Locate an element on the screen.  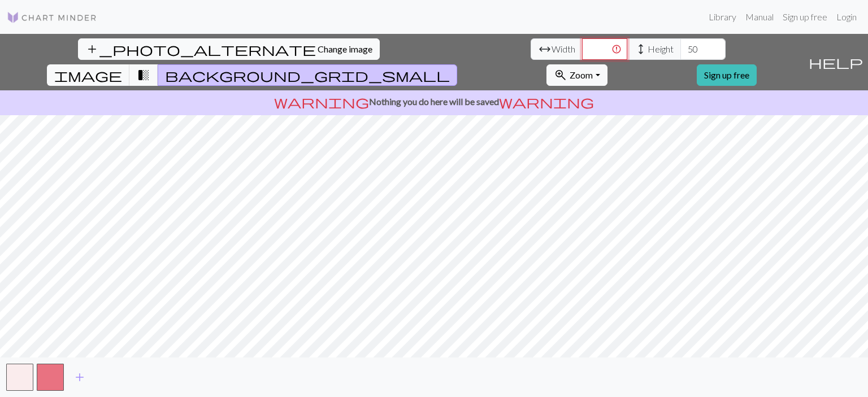
span: image is located at coordinates (88, 75).